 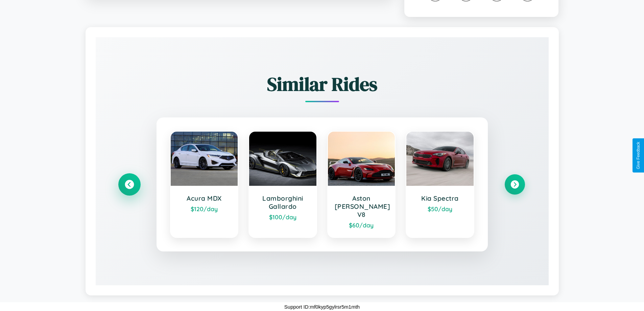 What do you see at coordinates (282, 184) in the screenshot?
I see `a: Lamborghini Gallardo$100/day` at bounding box center [282, 184].